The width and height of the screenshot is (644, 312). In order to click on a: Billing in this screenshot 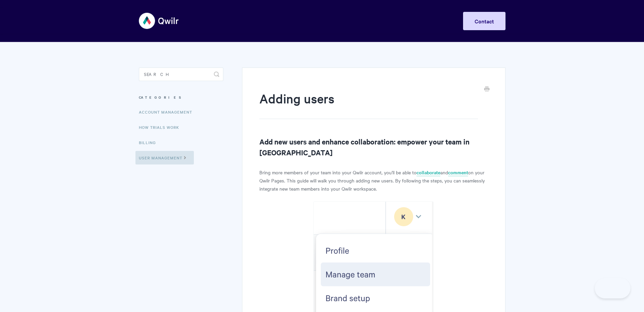, I will do `click(150, 142)`.